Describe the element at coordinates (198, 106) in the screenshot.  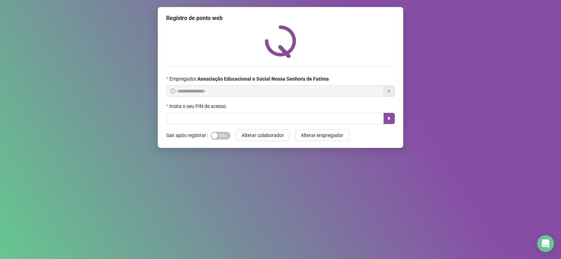
I see `label: Insira o seu PIN de acesso` at that location.